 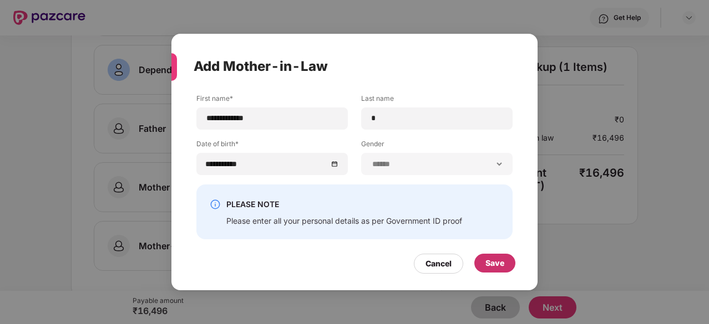 I want to click on img: svg+xml;base64,PHN2ZyBpZD0iSW5mby0yMHgyMCIgeG1sbnM9Imh0dHA6Ly93d3cudzMub3JnLzIwMDAvc3ZnIiB3aWR0aD..., so click(x=215, y=205).